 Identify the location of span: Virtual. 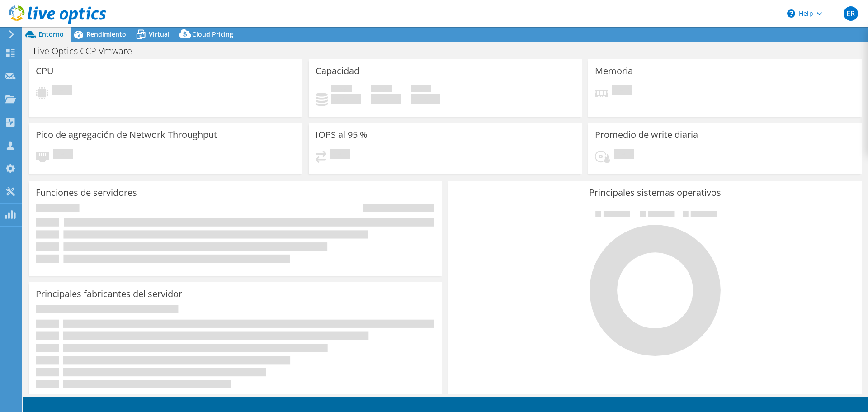
(159, 34).